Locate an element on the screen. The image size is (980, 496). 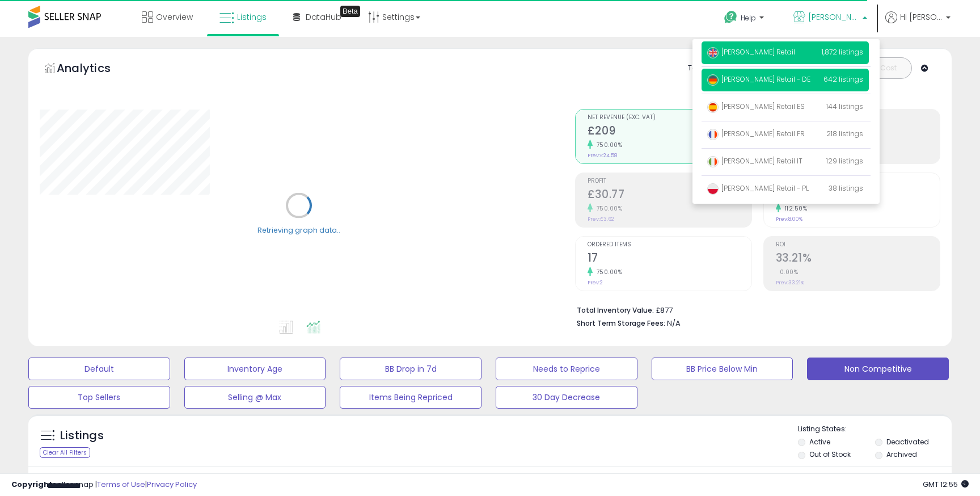
label: Archived is located at coordinates (902, 454).